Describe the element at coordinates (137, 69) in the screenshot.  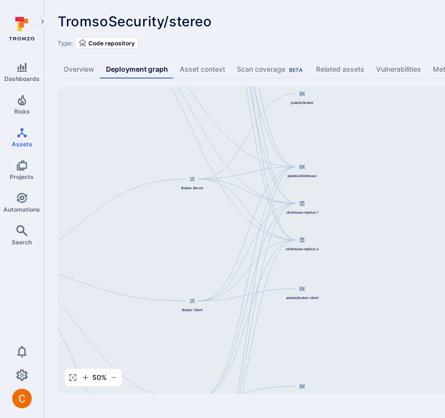
I see `a: Deployment graph` at that location.